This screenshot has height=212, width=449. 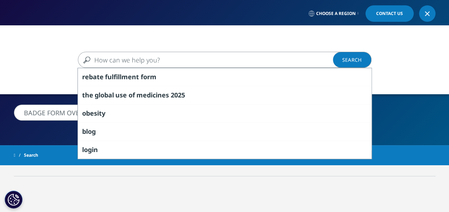 What do you see at coordinates (390, 14) in the screenshot?
I see `a: Contact Us` at bounding box center [390, 14].